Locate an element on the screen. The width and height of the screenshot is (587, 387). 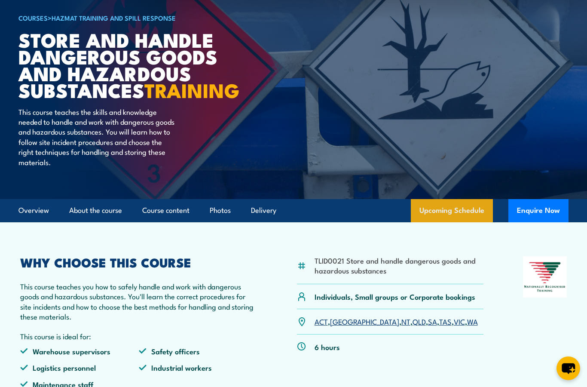
p: 6 hours is located at coordinates (327, 346).